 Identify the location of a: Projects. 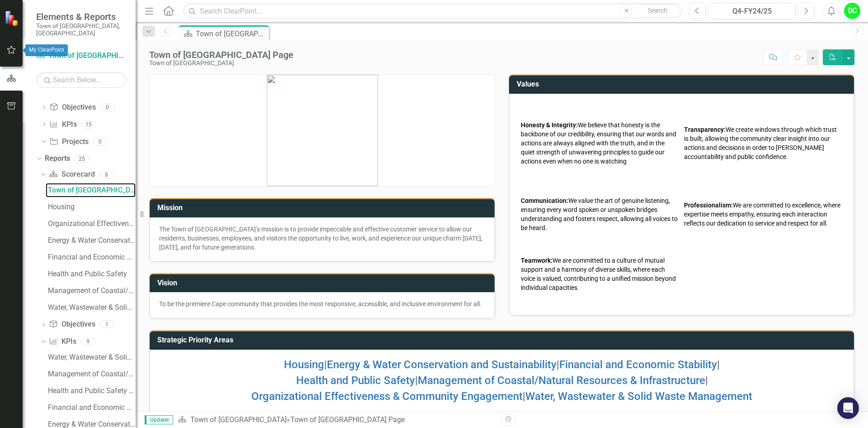
(69, 142).